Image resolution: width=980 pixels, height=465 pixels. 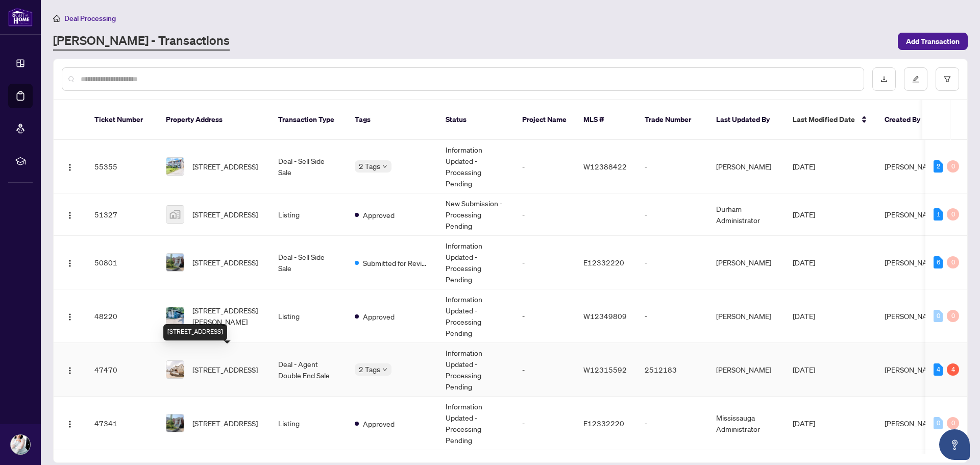 I want to click on button: edit, so click(x=916, y=79).